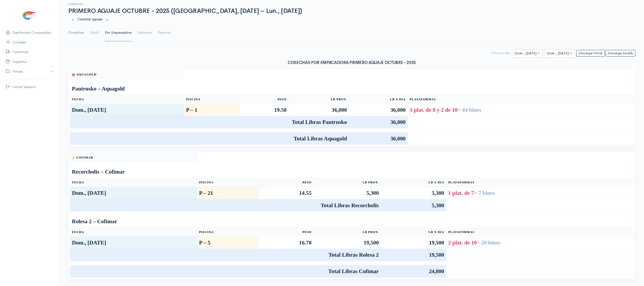 The height and width of the screenshot is (286, 644). Describe the element at coordinates (228, 242) in the screenshot. I see `td: P – 5` at that location.